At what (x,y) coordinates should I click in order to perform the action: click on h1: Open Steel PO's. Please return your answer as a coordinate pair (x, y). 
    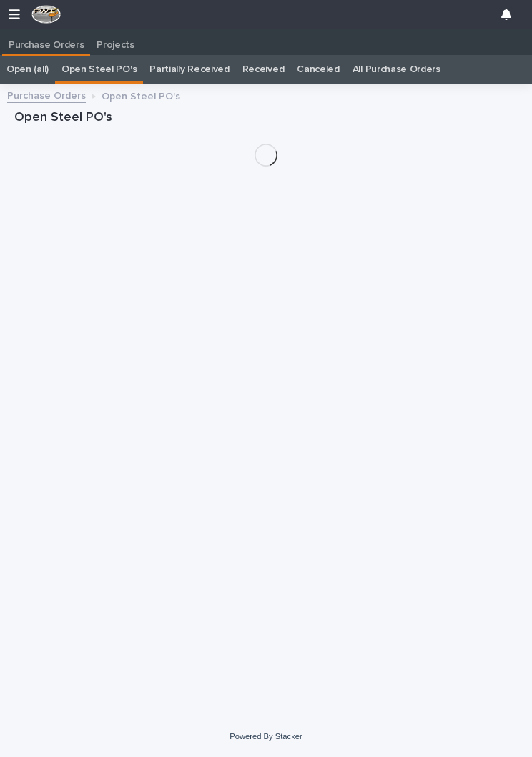
    Looking at the image, I should click on (266, 118).